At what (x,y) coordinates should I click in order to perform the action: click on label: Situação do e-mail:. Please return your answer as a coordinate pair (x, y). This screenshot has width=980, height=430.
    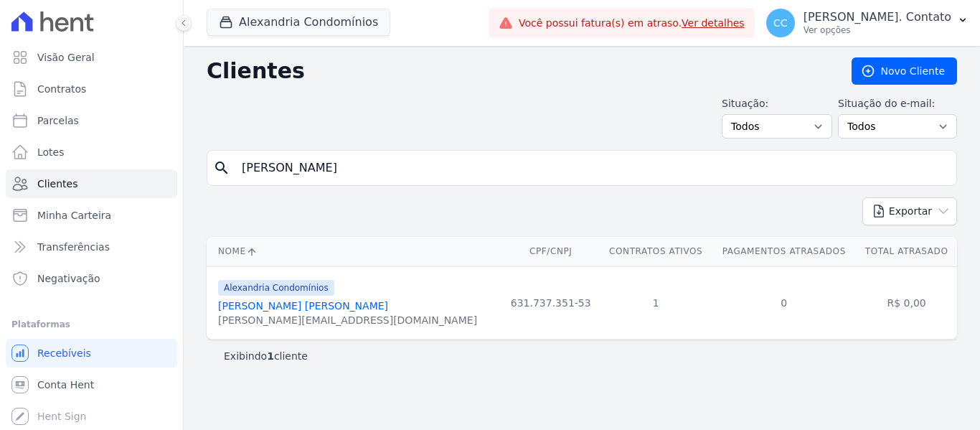
    Looking at the image, I should click on (897, 103).